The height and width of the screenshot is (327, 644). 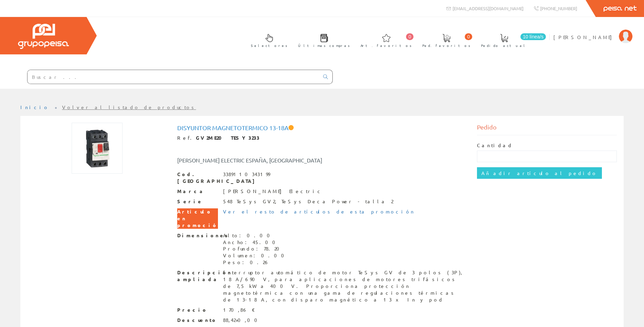 I want to click on a: Ver el resto de artículos de esta promoción, so click(x=319, y=211).